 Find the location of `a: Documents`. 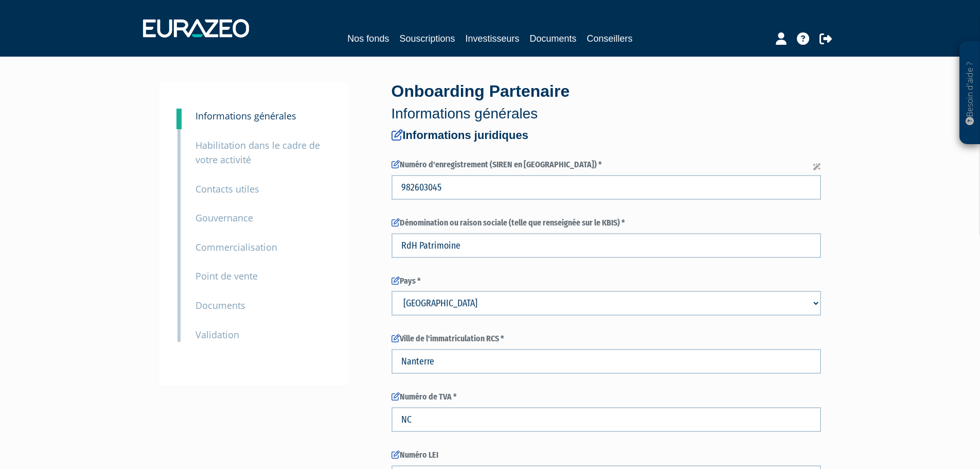

a: Documents is located at coordinates (553, 39).